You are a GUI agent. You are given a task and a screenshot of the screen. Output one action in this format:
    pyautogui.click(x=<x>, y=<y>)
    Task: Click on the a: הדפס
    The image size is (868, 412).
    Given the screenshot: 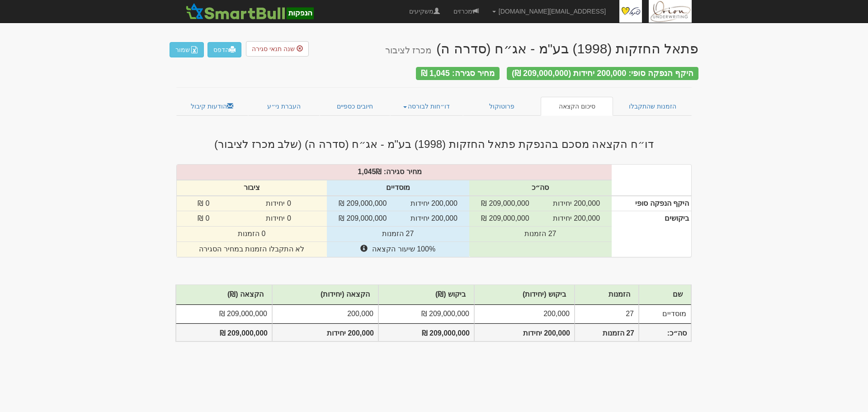 What is the action you would take?
    pyautogui.click(x=224, y=50)
    